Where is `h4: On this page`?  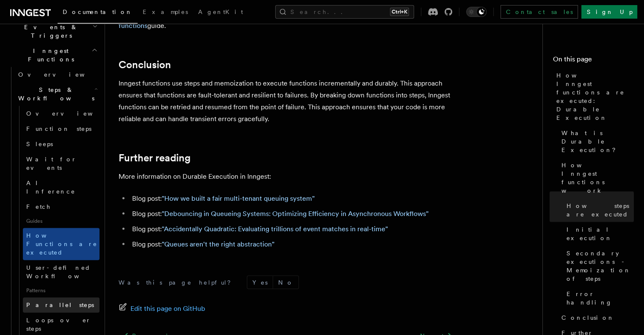 h4: On this page is located at coordinates (593, 61).